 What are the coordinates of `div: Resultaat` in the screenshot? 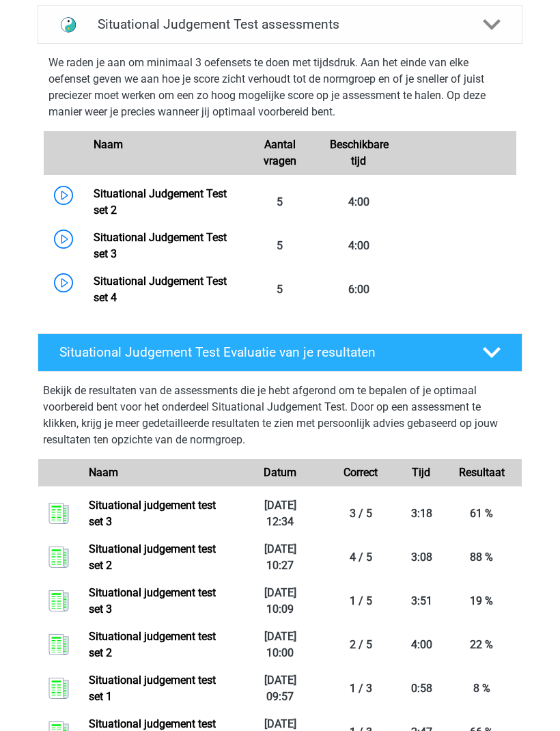 It's located at (482, 473).